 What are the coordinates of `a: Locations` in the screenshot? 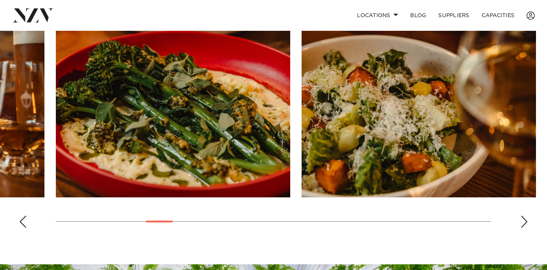 It's located at (378, 15).